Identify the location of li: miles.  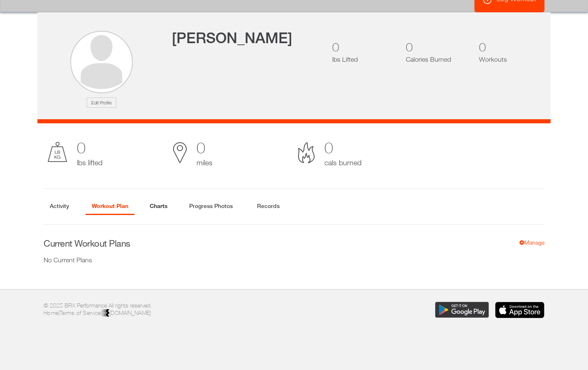
(232, 159).